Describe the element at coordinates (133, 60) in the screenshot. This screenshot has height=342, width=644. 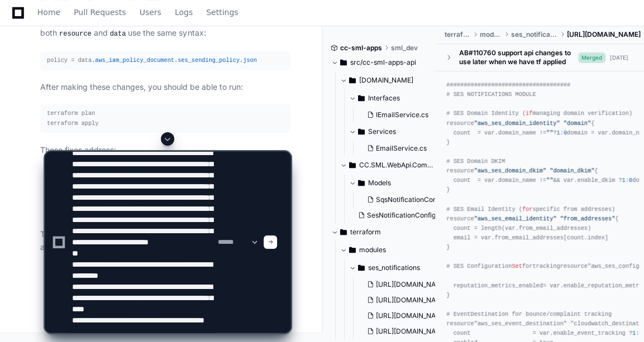
I see `span: .aws_iam_policy_document` at that location.